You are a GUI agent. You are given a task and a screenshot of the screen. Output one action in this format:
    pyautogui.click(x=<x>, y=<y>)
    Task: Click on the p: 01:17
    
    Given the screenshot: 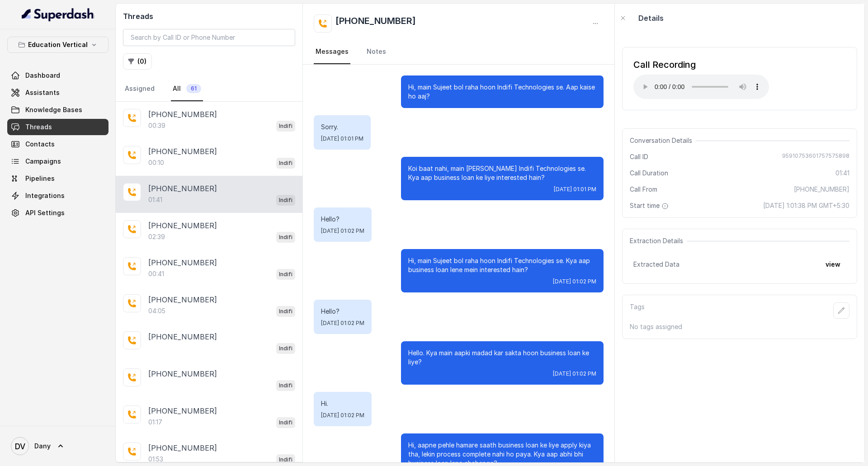 What is the action you would take?
    pyautogui.click(x=155, y=422)
    